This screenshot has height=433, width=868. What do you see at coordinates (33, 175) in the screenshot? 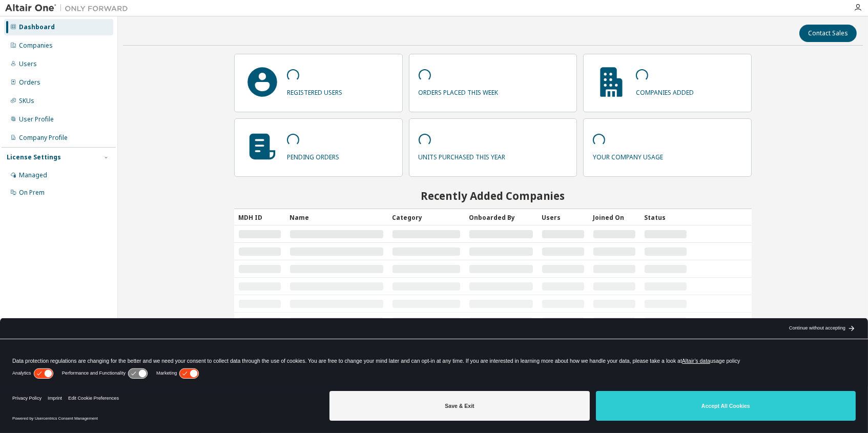
I see `div: Managed` at bounding box center [33, 175].